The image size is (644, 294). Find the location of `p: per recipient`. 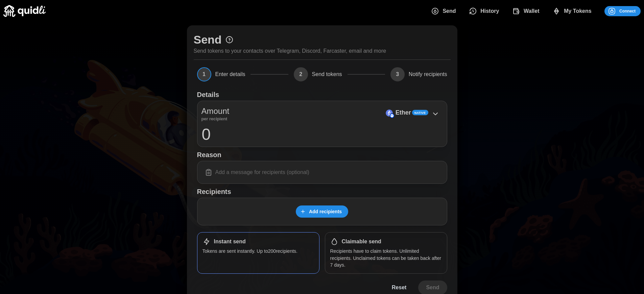

p: per recipient is located at coordinates (215, 119).